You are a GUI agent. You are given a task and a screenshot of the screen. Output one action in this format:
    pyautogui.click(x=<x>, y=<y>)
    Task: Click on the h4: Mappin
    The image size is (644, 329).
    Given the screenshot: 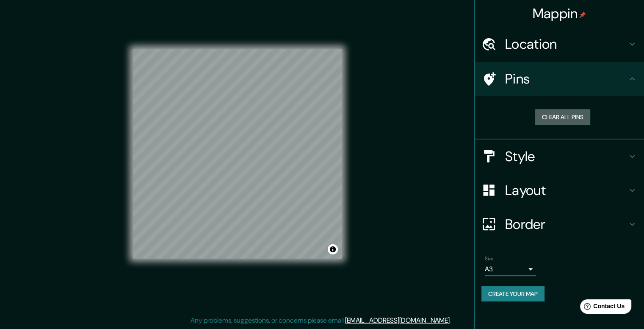 What is the action you would take?
    pyautogui.click(x=559, y=14)
    